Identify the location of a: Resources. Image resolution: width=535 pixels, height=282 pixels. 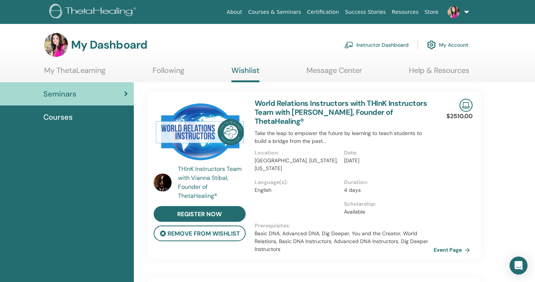
(405, 12).